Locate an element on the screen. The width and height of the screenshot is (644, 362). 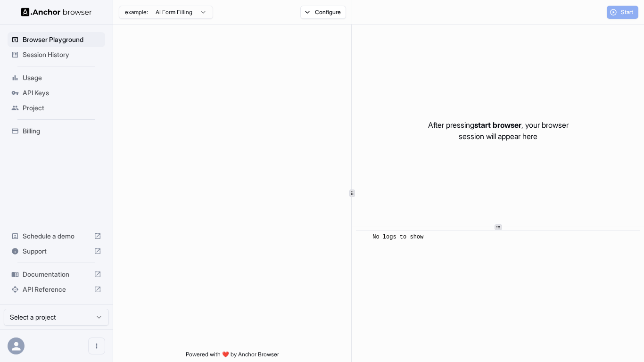
span: Usage is located at coordinates (62, 78).